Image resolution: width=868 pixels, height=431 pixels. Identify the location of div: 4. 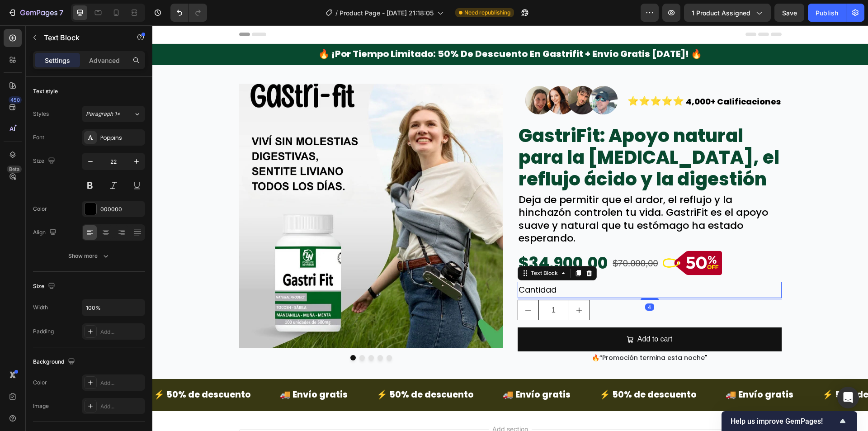
(497, 282).